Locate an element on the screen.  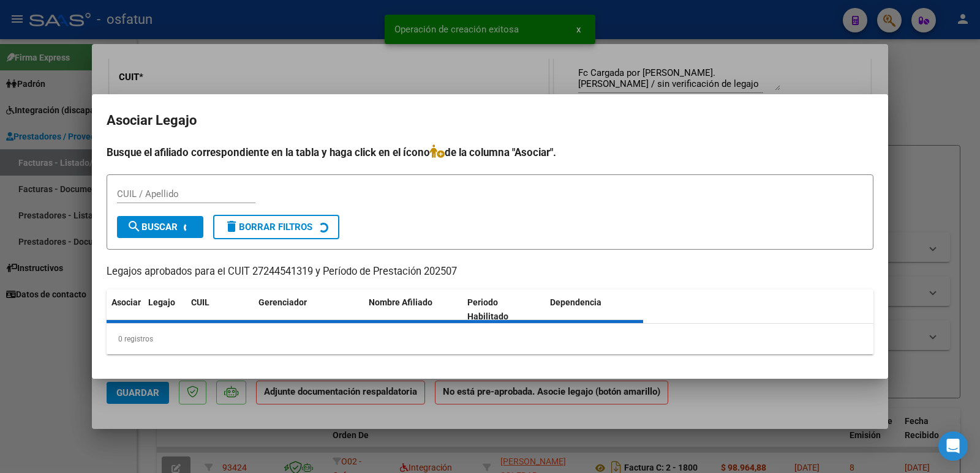
span: Nombre Afiliado is located at coordinates (401, 302).